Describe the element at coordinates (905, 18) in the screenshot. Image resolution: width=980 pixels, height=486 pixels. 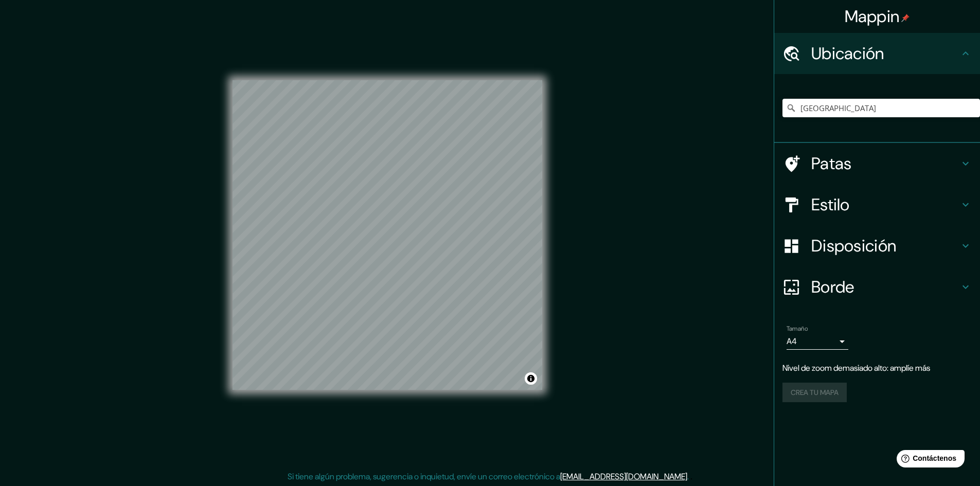
I see `img: pin-icon.png` at that location.